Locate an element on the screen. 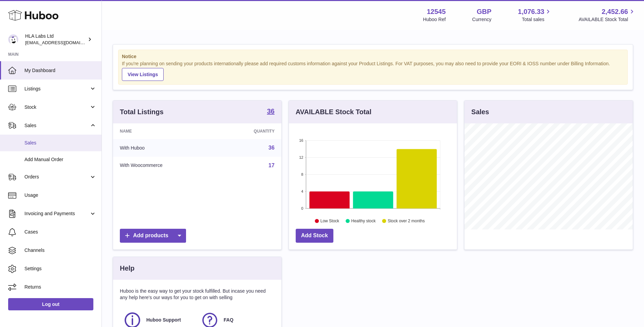  div: Currency is located at coordinates (482, 20).